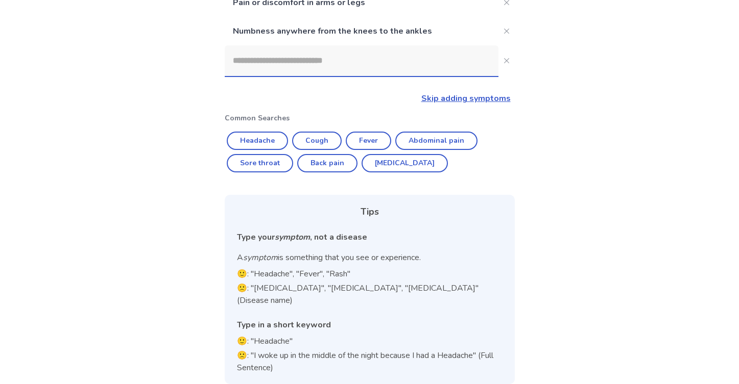 The image size is (739, 384). I want to click on p: 🙂: "Headache", so click(370, 341).